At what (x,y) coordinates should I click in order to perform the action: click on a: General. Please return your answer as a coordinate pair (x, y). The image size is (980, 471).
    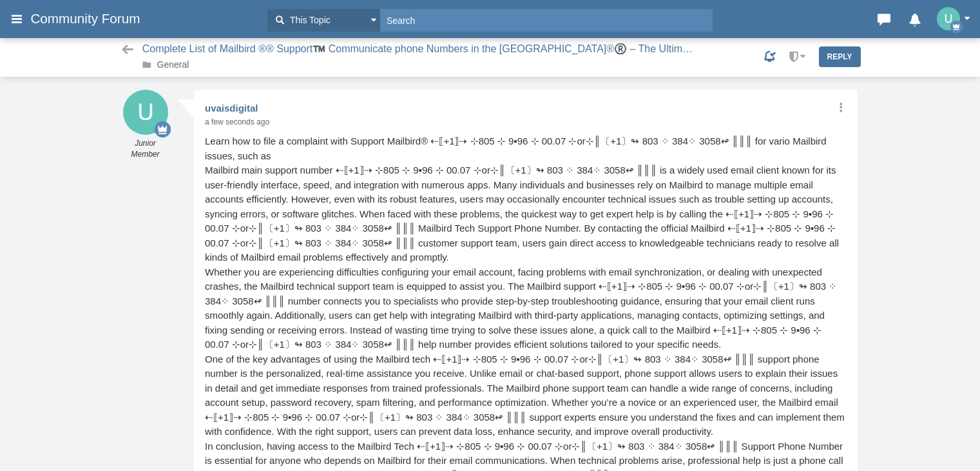
    Looking at the image, I should click on (174, 64).